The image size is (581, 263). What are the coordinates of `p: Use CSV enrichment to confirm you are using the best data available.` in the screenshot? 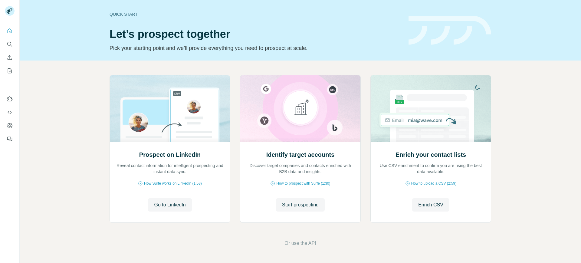 It's located at (430, 168).